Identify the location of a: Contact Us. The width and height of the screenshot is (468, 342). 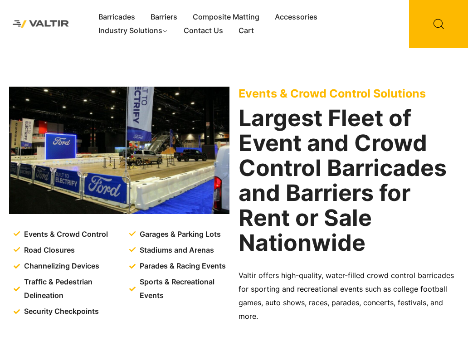
(203, 31).